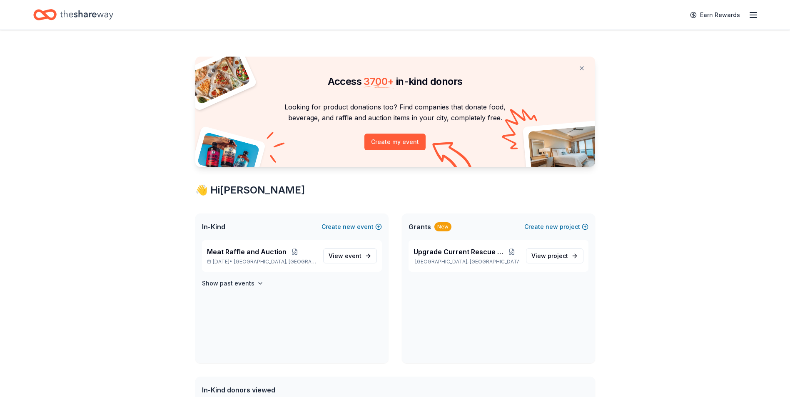 The width and height of the screenshot is (790, 397). I want to click on div: New, so click(443, 227).